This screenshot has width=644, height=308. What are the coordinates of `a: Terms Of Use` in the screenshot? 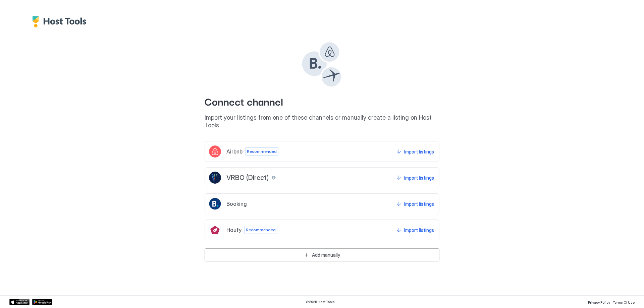 It's located at (624, 302).